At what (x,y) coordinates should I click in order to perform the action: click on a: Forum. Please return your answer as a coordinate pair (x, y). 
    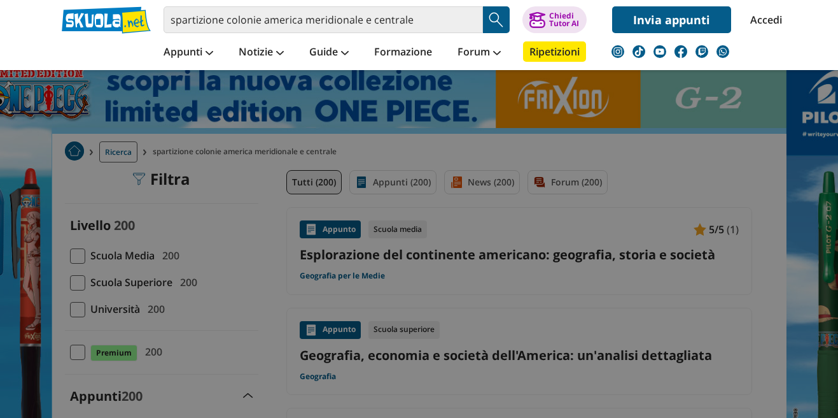
    Looking at the image, I should click on (479, 53).